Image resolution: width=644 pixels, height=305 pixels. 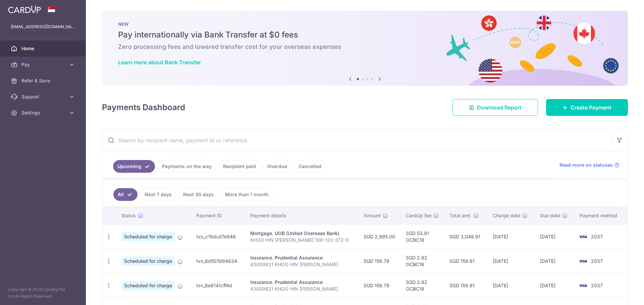 I want to click on a: Download Report, so click(x=495, y=107).